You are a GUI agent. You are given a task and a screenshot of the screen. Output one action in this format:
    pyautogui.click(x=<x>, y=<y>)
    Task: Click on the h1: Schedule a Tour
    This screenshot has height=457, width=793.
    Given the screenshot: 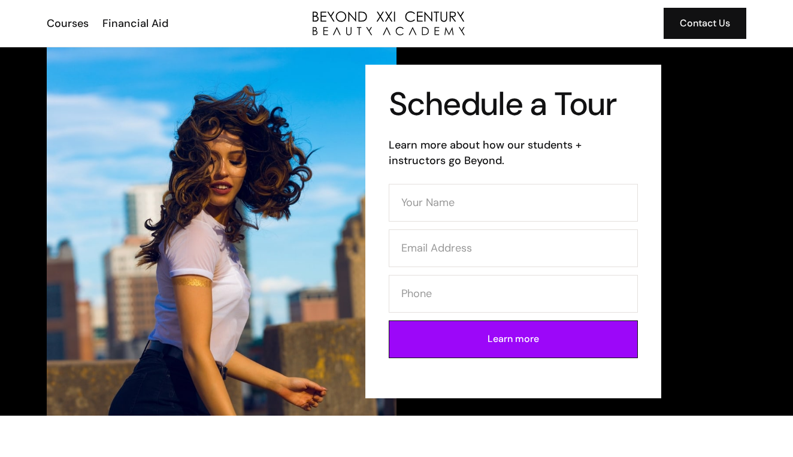 What is the action you would take?
    pyautogui.click(x=513, y=104)
    